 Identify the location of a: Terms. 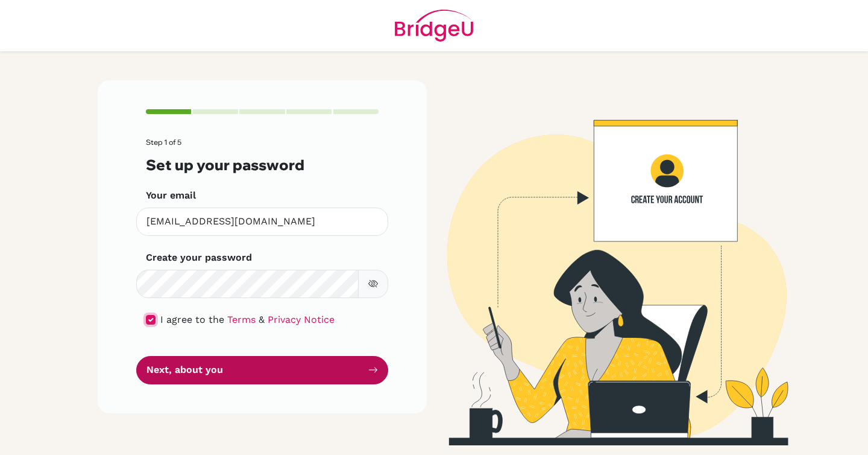
(241, 319).